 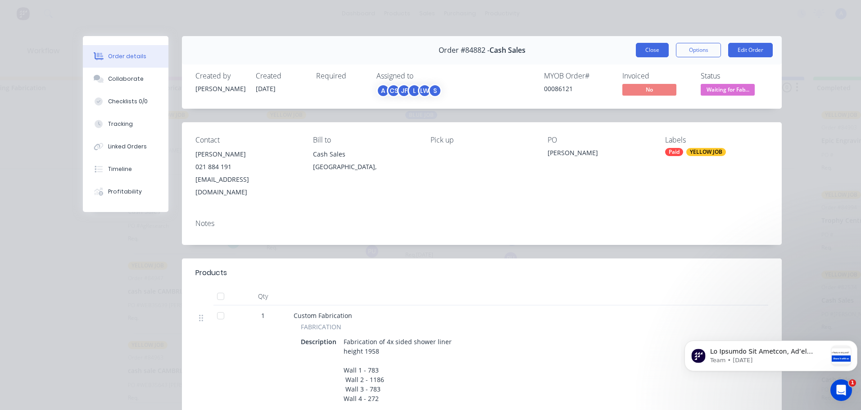 I want to click on button: ACSJFLLWS, so click(x=409, y=91).